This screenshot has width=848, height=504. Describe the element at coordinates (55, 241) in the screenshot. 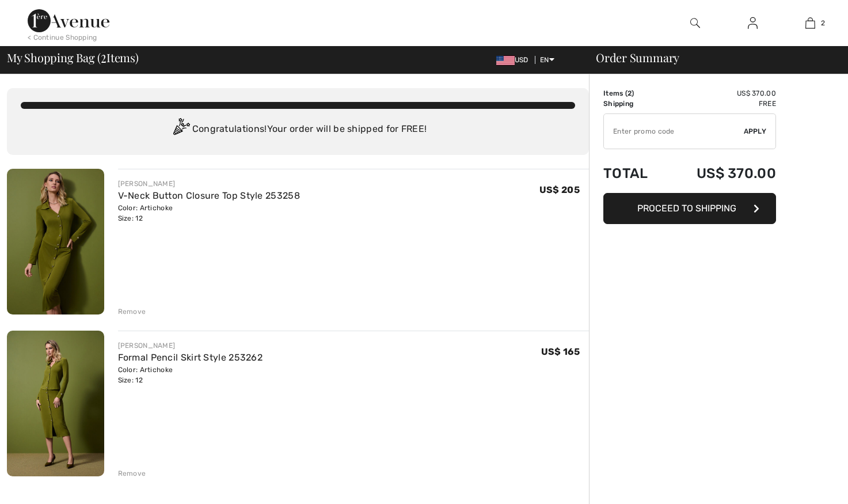

I see `img: V-Neck Button Closure Top Style 253258` at that location.